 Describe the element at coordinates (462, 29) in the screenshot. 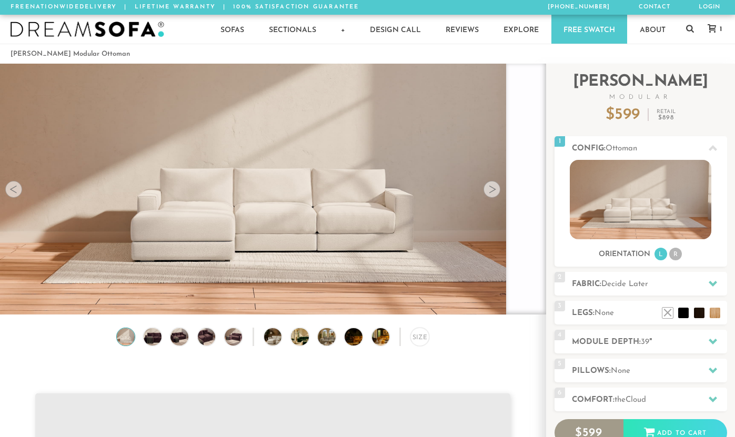

I see `a: Reviews` at that location.